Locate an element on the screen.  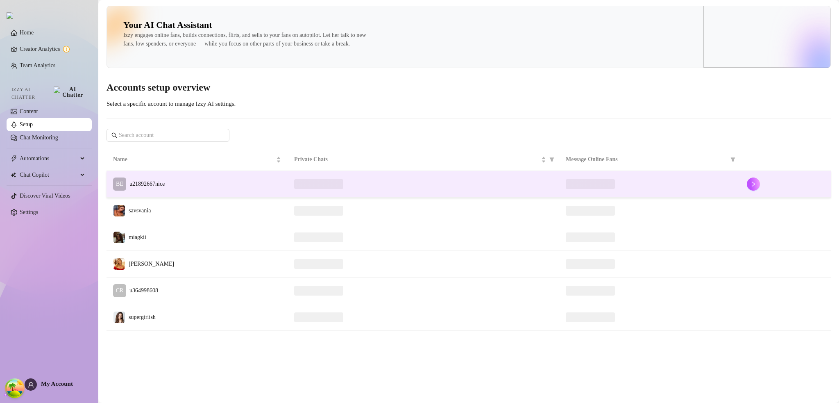
a: Settings is located at coordinates (29, 212).